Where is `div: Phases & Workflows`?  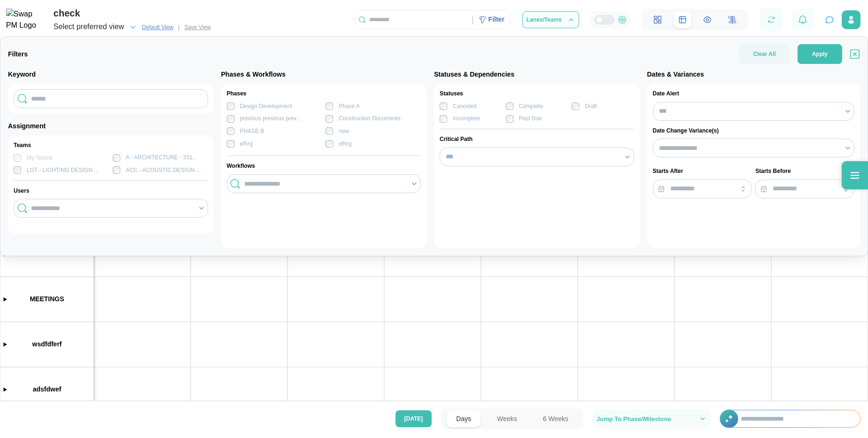
div: Phases & Workflows is located at coordinates (324, 74).